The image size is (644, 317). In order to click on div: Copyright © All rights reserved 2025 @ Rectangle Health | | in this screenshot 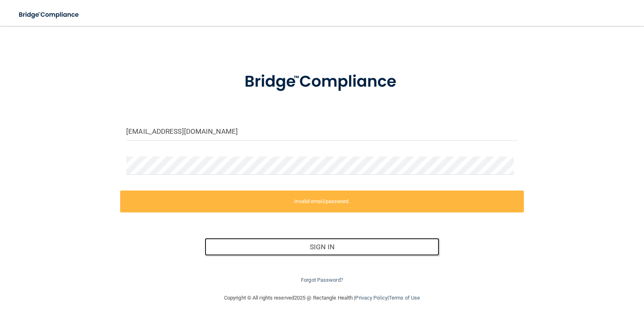, I will do `click(322, 298)`.